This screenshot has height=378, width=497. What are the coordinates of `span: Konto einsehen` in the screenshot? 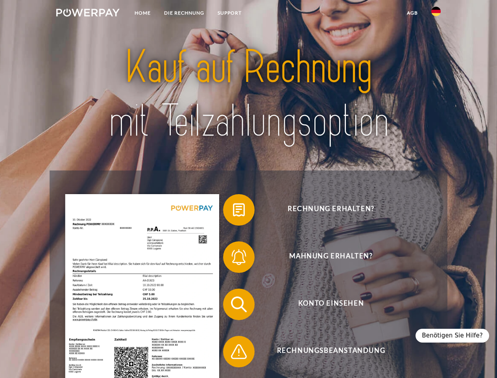 It's located at (331, 304).